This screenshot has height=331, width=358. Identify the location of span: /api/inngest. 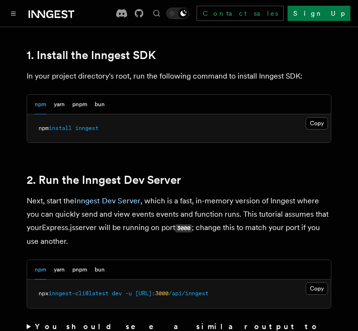
(189, 293).